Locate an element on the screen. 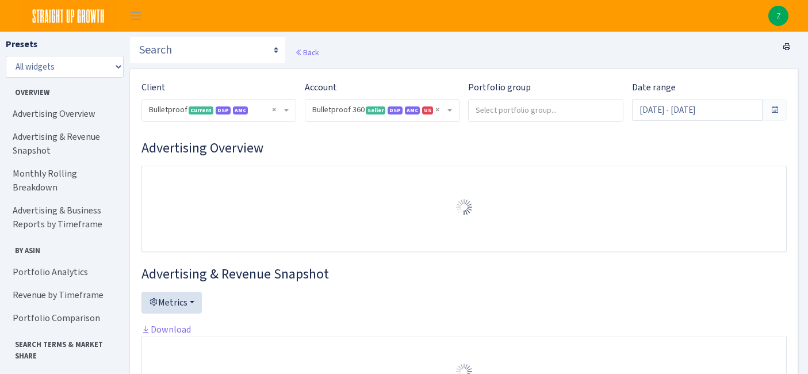 This screenshot has height=374, width=808. span: By ASIN is located at coordinates (63, 248).